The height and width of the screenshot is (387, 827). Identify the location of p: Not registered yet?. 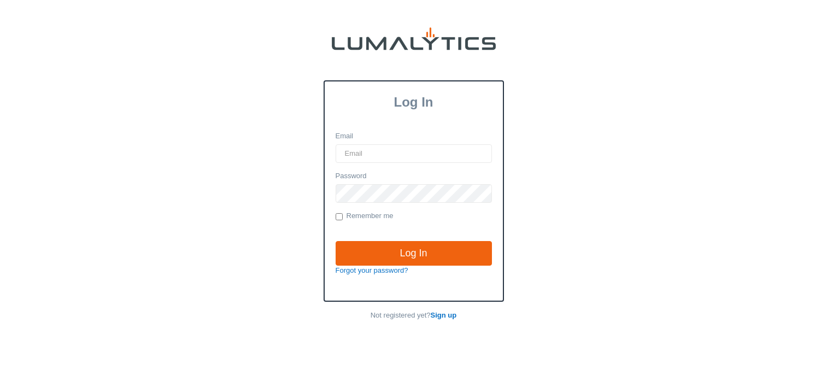
(414, 315).